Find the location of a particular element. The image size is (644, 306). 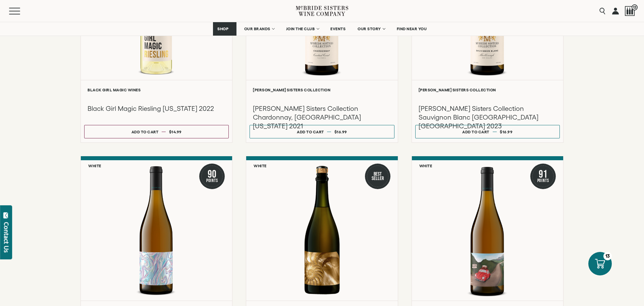

a: JOIN THE CLUB is located at coordinates (302, 29).